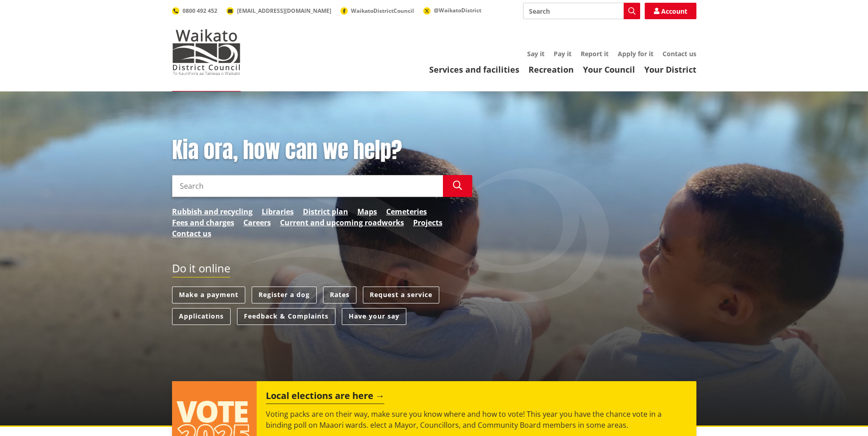 The height and width of the screenshot is (436, 868). Describe the element at coordinates (670, 11) in the screenshot. I see `a: Account` at that location.